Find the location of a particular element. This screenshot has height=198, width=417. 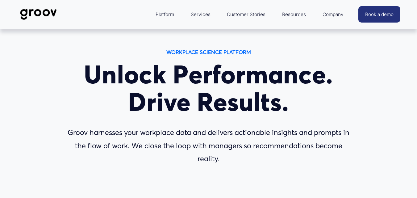

a: Services is located at coordinates (201, 15).